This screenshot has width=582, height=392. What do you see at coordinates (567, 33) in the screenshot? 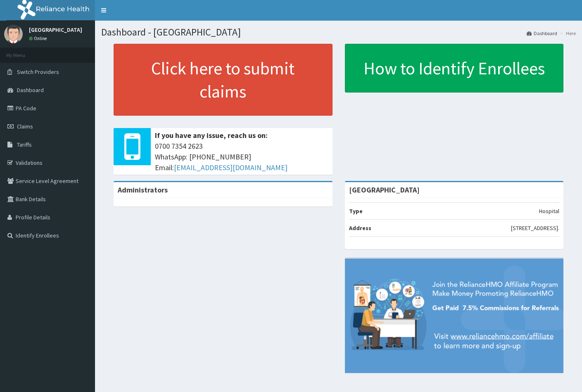
I see `li: Here` at bounding box center [567, 33].